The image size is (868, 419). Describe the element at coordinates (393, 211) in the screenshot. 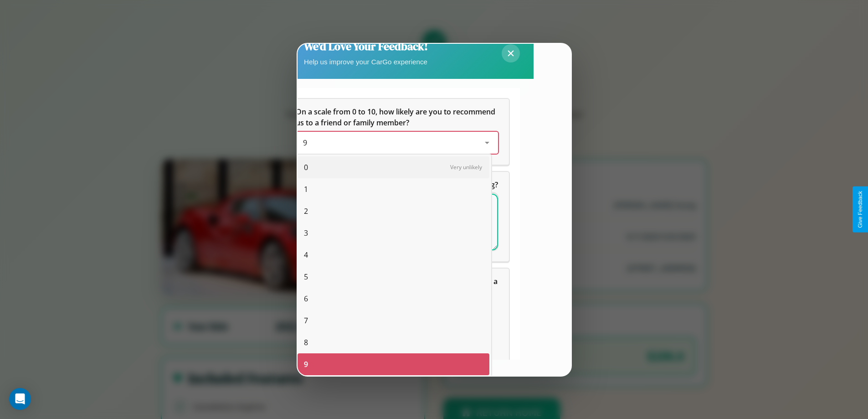

I see `div: 2` at that location.